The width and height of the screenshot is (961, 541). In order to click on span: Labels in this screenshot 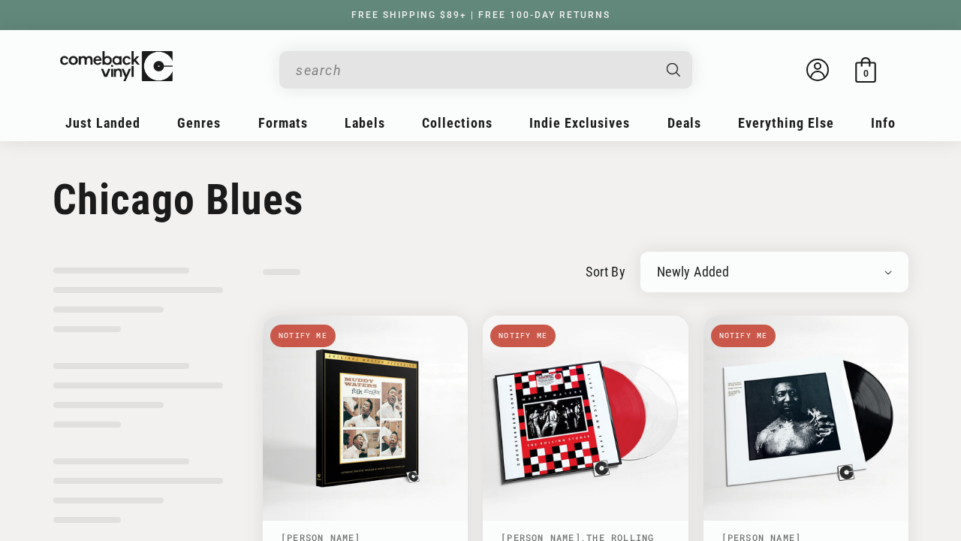, I will do `click(365, 122)`.